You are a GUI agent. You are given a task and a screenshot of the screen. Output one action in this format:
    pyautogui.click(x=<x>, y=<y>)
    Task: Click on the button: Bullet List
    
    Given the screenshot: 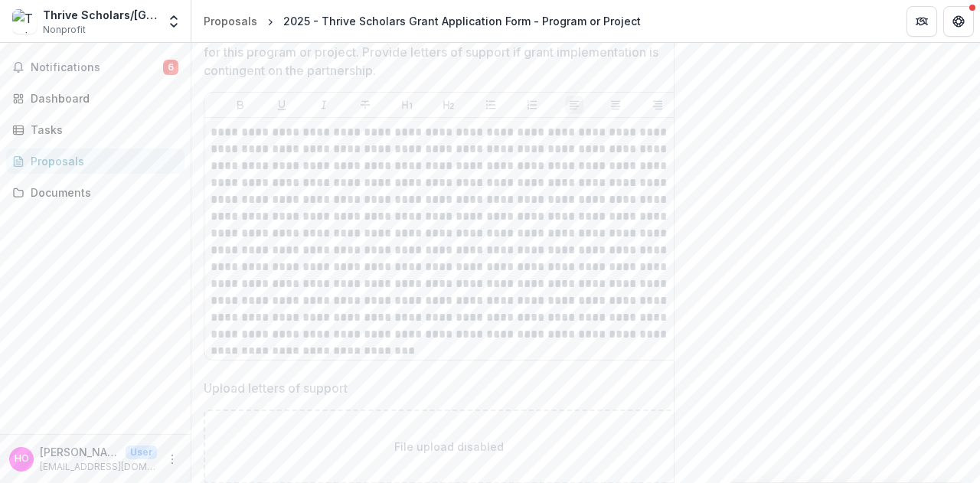 What is the action you would take?
    pyautogui.click(x=490, y=105)
    